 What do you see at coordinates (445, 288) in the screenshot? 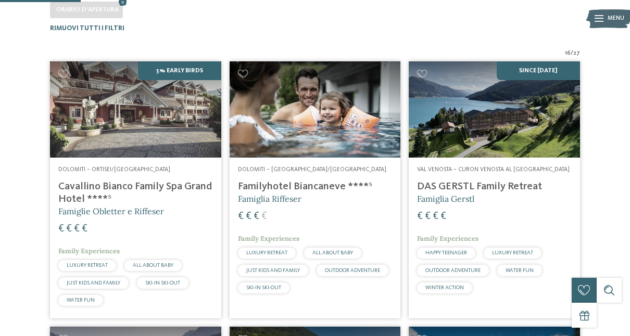
I see `span: WINTER ACTION` at bounding box center [445, 288].